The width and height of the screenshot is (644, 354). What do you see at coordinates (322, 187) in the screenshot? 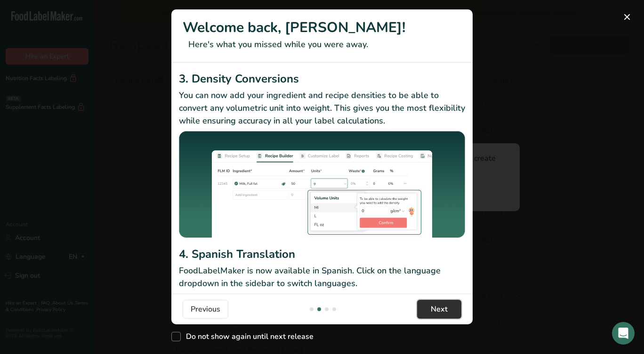
I see `img: Density Conversions` at bounding box center [322, 187].